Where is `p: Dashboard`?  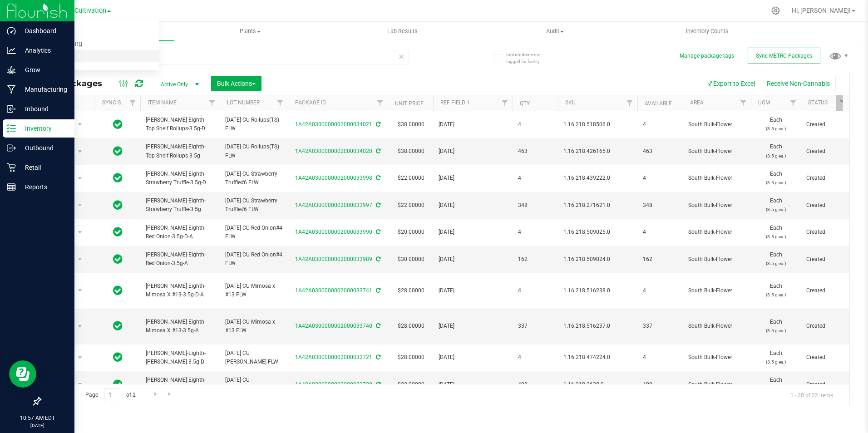 p: Dashboard is located at coordinates (43, 31).